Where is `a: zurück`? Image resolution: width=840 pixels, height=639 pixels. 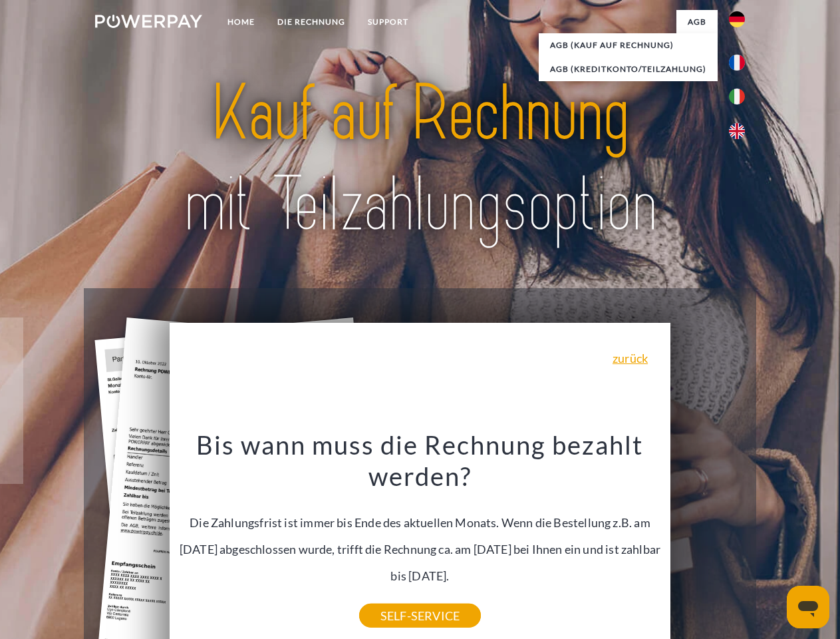
a: zurück is located at coordinates (630, 358).